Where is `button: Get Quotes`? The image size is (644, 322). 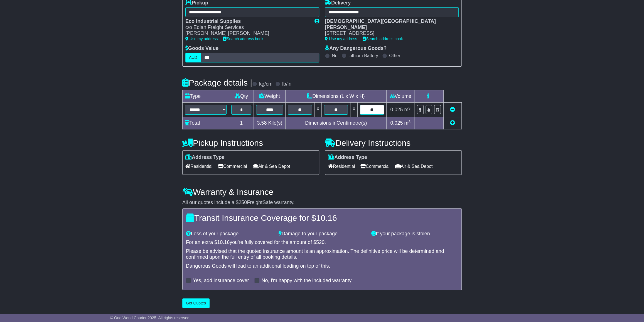
button: Get Quotes is located at coordinates (196, 303).